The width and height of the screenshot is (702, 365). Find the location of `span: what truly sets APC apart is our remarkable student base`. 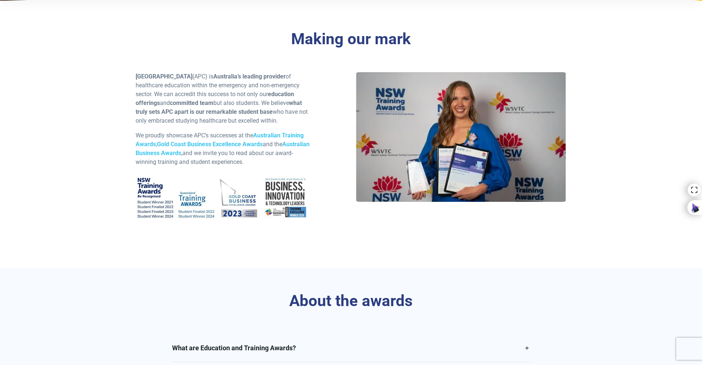

span: what truly sets APC apart is our remarkable student base is located at coordinates (218, 107).